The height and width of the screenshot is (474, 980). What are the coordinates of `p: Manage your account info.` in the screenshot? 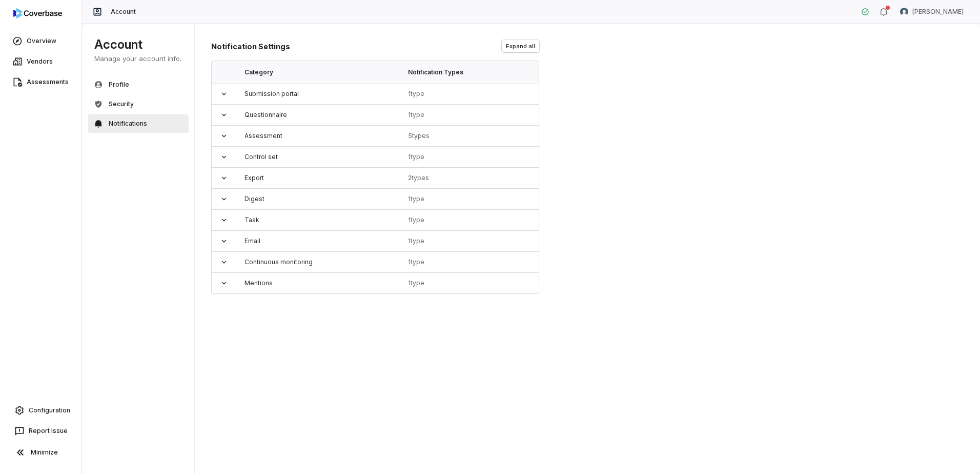 It's located at (138, 59).